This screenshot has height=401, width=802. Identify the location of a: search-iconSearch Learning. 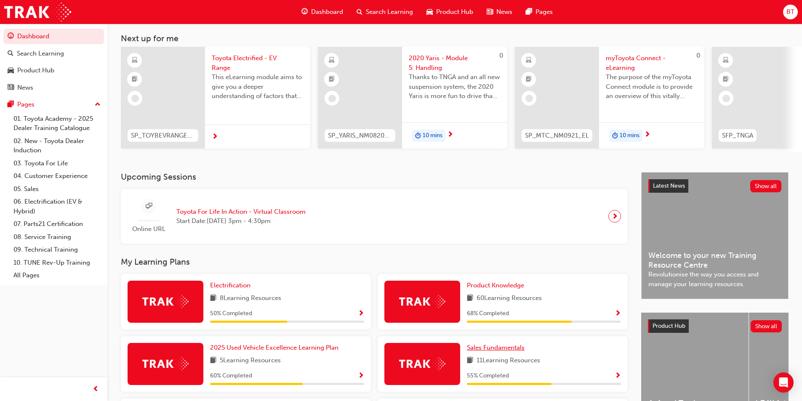
(385, 12).